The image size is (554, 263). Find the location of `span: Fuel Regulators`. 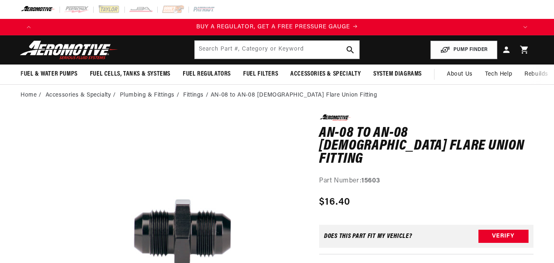

span: Fuel Regulators is located at coordinates (206, 74).